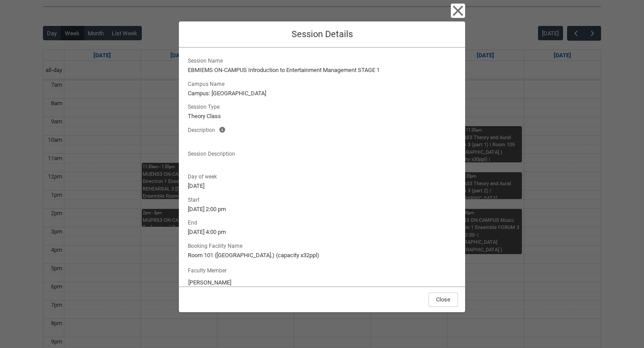  Describe the element at coordinates (217, 245) in the screenshot. I see `span: Booking Facility Name` at that location.